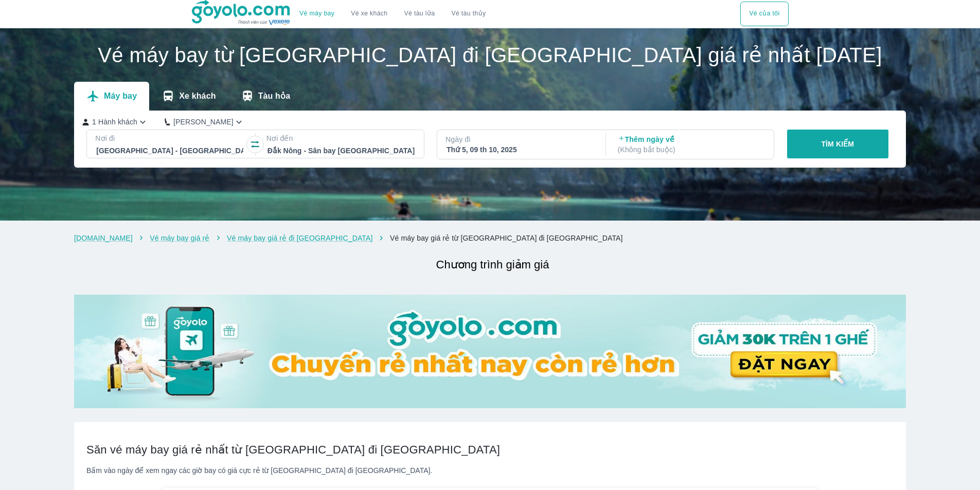  Describe the element at coordinates (692, 145) in the screenshot. I see `p: Thêm ngày về` at that location.